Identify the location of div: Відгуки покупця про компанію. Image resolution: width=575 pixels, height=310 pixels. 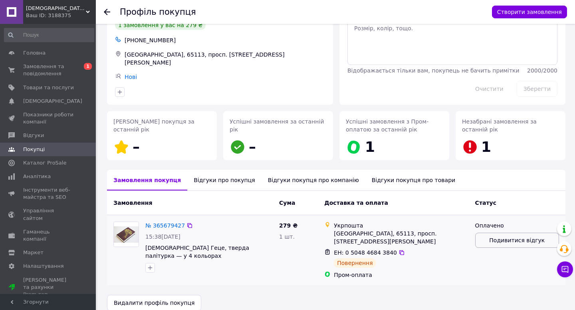
(313, 180).